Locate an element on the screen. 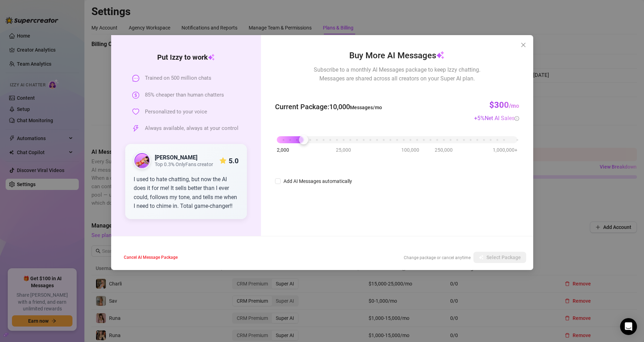  span: star is located at coordinates (223, 161).